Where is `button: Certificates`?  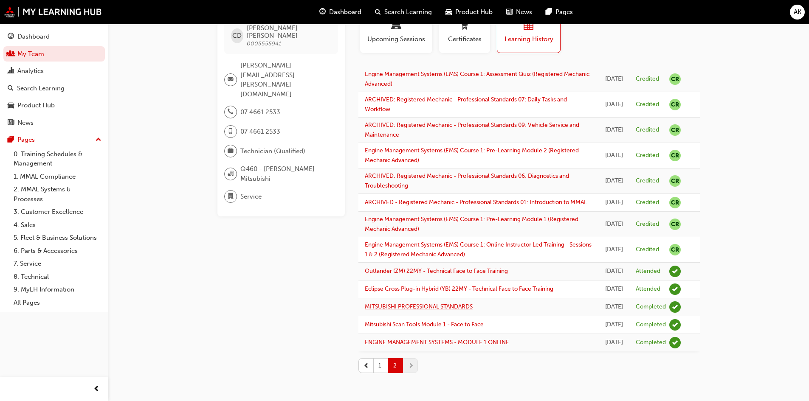 button: Certificates is located at coordinates (465, 32).